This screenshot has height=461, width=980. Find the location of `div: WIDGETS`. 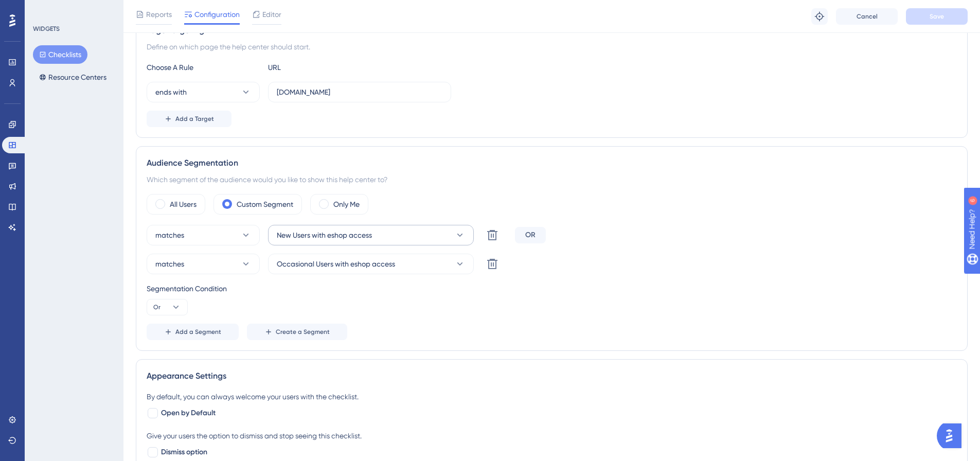

div: WIDGETS is located at coordinates (46, 29).